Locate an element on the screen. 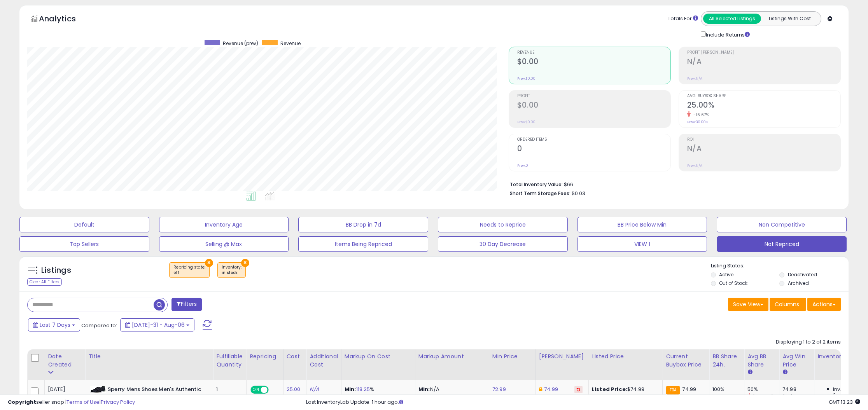 Image resolution: width=868 pixels, height=410 pixels. li: $66 is located at coordinates (672, 184).